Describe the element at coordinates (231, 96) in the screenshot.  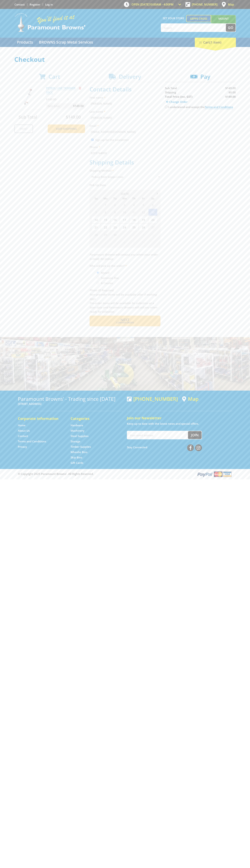
I see `strong: $149.00` at that location.